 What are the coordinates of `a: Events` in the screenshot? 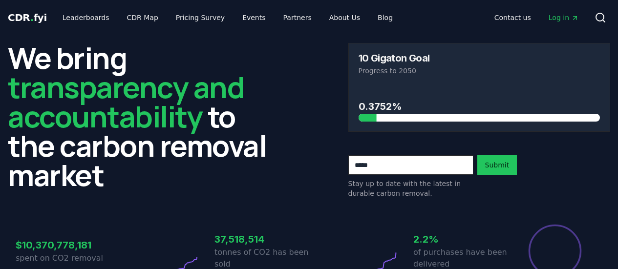 It's located at (254, 18).